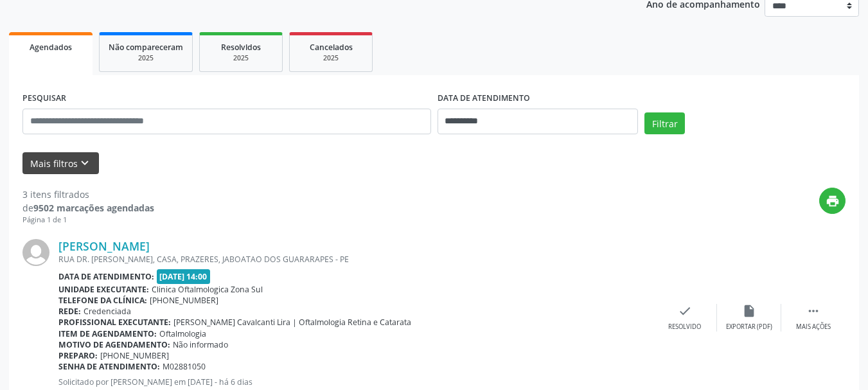 Image resolution: width=868 pixels, height=390 pixels. I want to click on div: de, so click(88, 208).